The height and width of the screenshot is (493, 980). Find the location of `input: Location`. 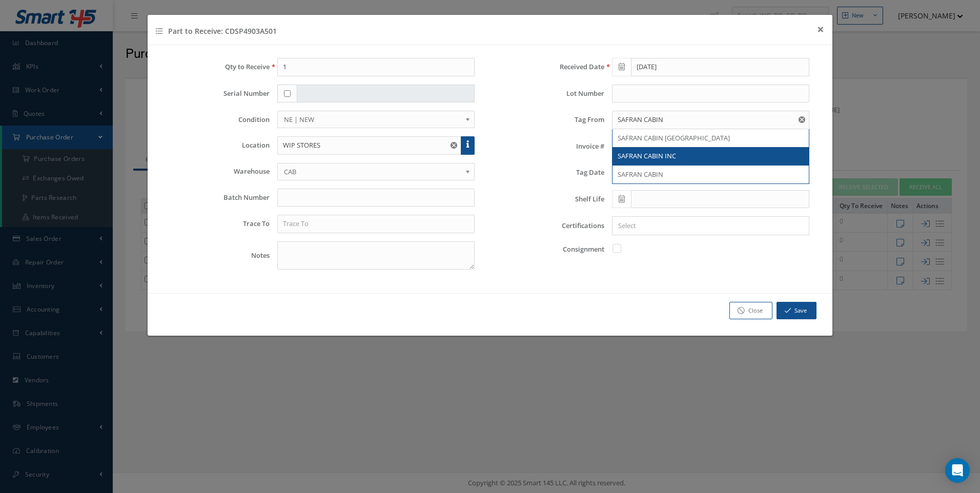

input: Location is located at coordinates (369, 146).